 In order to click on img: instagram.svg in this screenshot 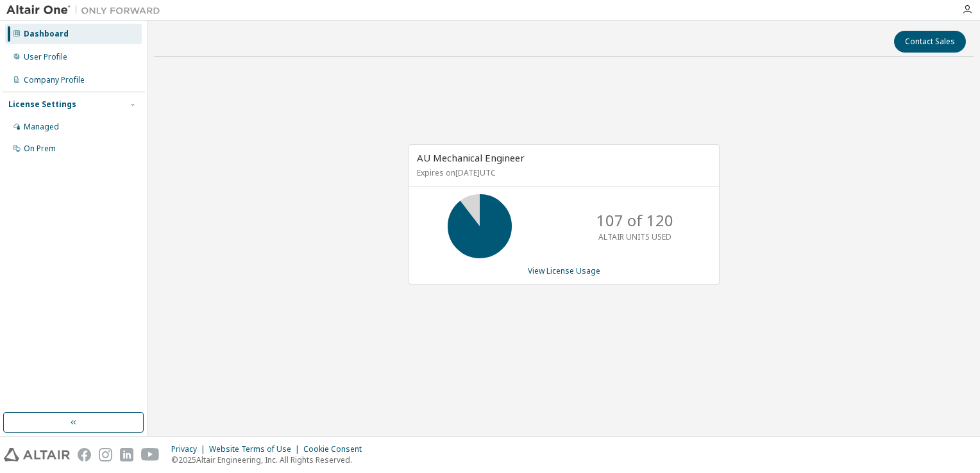, I will do `click(105, 454)`.